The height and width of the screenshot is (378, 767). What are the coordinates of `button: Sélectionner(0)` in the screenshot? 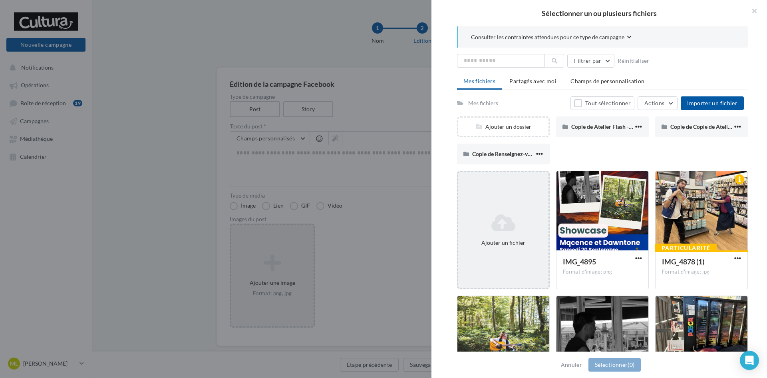 It's located at (615, 364).